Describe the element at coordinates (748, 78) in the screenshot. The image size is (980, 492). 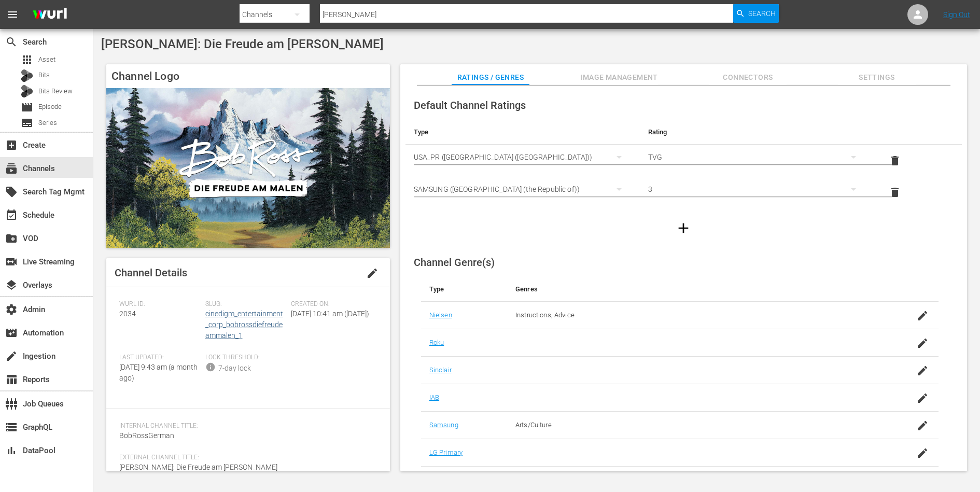
I see `span: Connectors` at that location.